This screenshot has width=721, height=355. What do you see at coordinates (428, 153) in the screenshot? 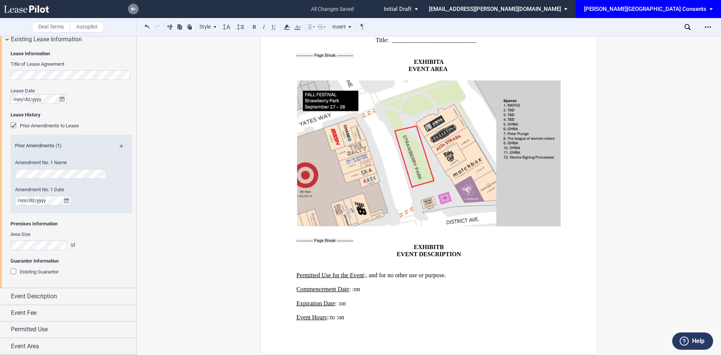
I see `img: 7ZzpVwAAAAZJREFUAwBG9KNFOUzttgAAAABJRU5ErkJggg==` at bounding box center [428, 153].